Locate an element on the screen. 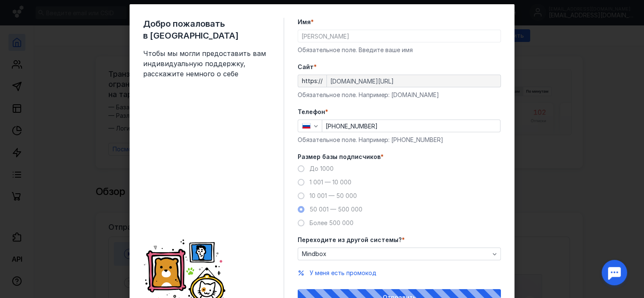 The image size is (644, 298). span: У меня есть промокод is located at coordinates (343, 272).